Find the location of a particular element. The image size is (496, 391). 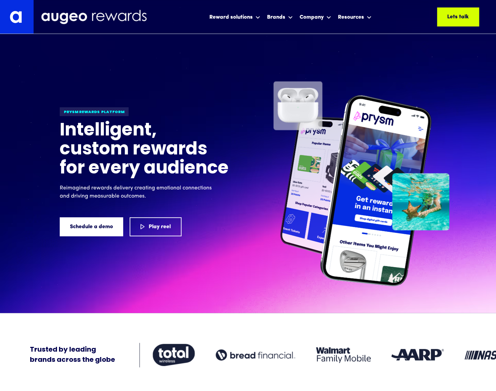

div: Trusted by leading brands across the globe is located at coordinates (72, 355).